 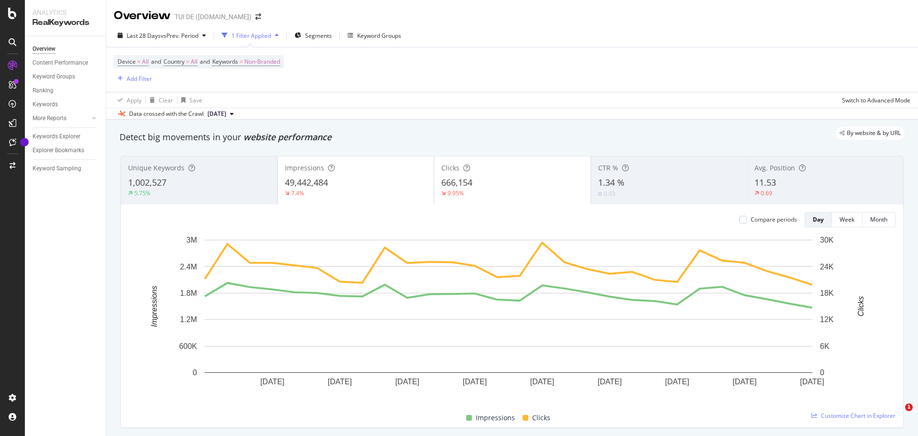 What do you see at coordinates (65, 90) in the screenshot?
I see `a: Ranking` at bounding box center [65, 90].